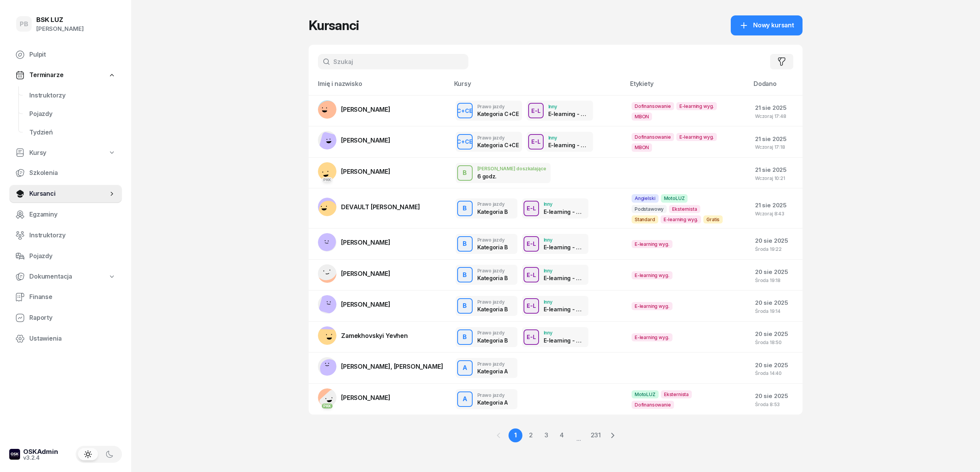  What do you see at coordinates (775, 87) in the screenshot?
I see `th: Dodano` at bounding box center [775, 87].